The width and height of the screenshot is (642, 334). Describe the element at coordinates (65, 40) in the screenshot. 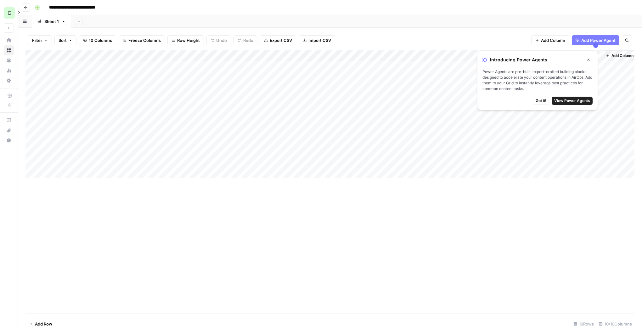

I see `button: Sort` at that location.